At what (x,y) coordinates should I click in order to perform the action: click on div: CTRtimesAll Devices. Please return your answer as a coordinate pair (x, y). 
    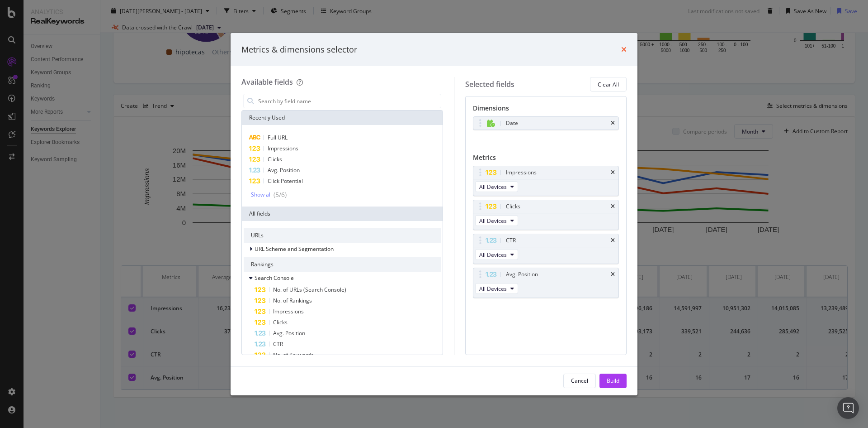
    Looking at the image, I should click on (546, 249).